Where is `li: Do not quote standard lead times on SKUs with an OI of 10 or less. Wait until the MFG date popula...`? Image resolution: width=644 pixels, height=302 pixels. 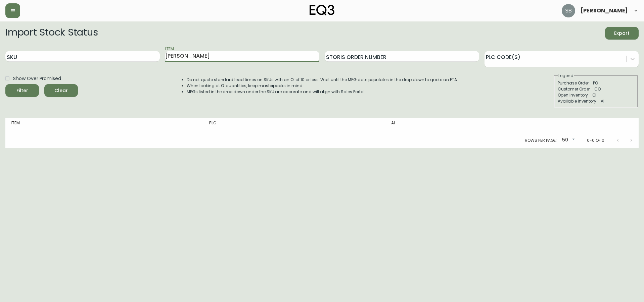
li: Do not quote standard lead times on SKUs with an OI of 10 or less. Wait until the MFG date popula... is located at coordinates (322, 80).